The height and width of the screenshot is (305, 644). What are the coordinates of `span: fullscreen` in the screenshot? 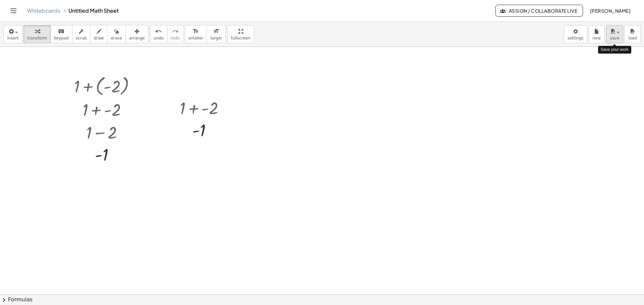 It's located at (241, 38).